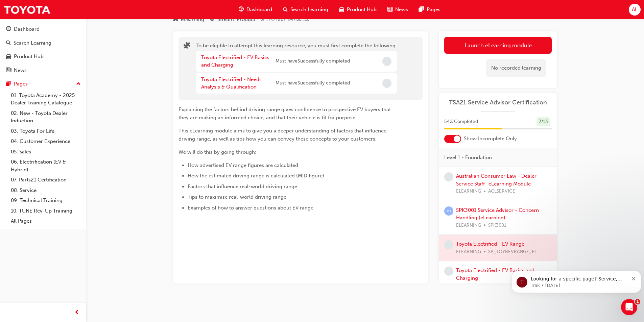  I want to click on span: Tips to maximise real-world driving range, so click(237, 197).